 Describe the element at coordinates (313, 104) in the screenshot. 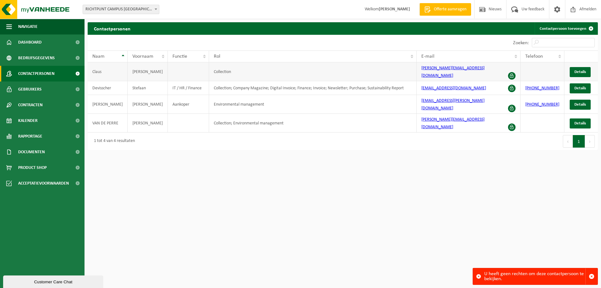

I see `td: Environmental management` at that location.